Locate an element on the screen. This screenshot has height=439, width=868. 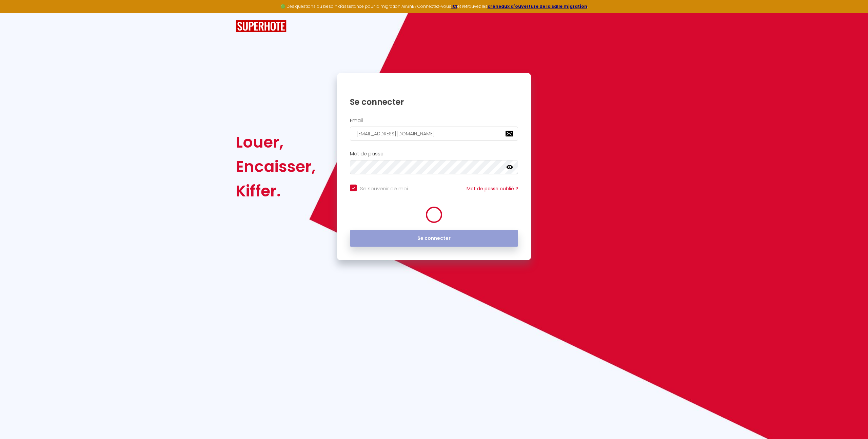
a: Mot de passe oublié ? is located at coordinates (492, 188).